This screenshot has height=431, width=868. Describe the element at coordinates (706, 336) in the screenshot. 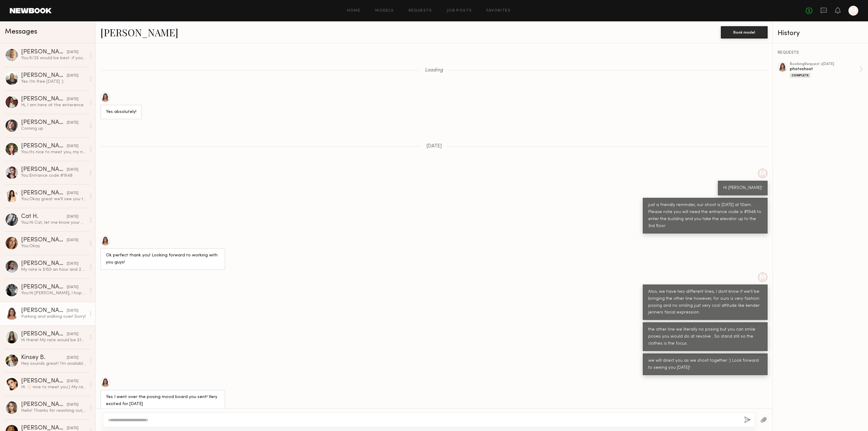

I see `div: the other line we literally no posing but you can smile poses you would do at revolve . So stand ...` at that location.